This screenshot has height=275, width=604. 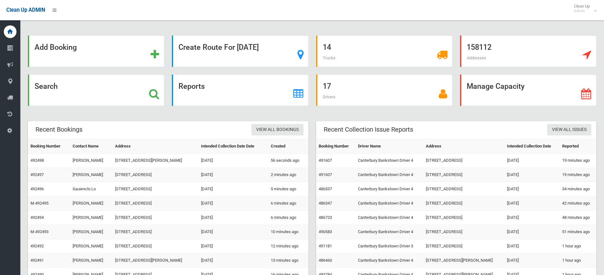 I want to click on a: 492498, so click(x=37, y=160).